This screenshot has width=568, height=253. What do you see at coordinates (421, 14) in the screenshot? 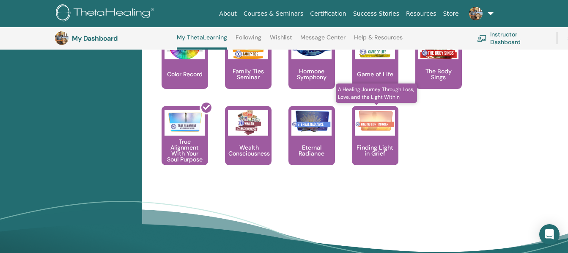
I see `a: Resources` at bounding box center [421, 14].